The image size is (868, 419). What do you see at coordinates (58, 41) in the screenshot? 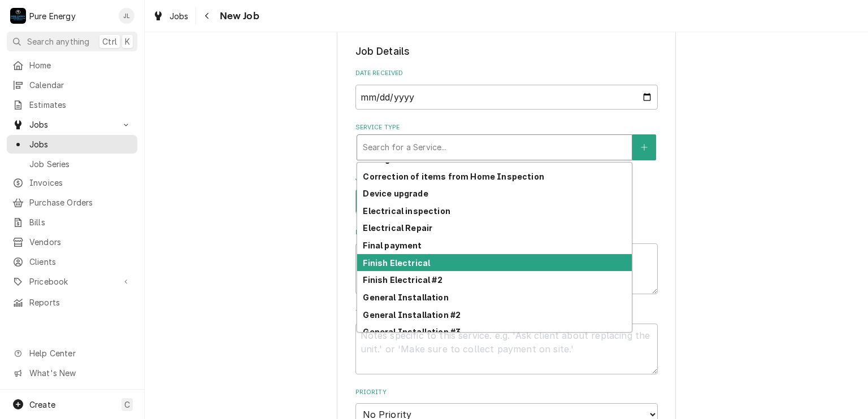
I see `span: Search anything` at bounding box center [58, 41].